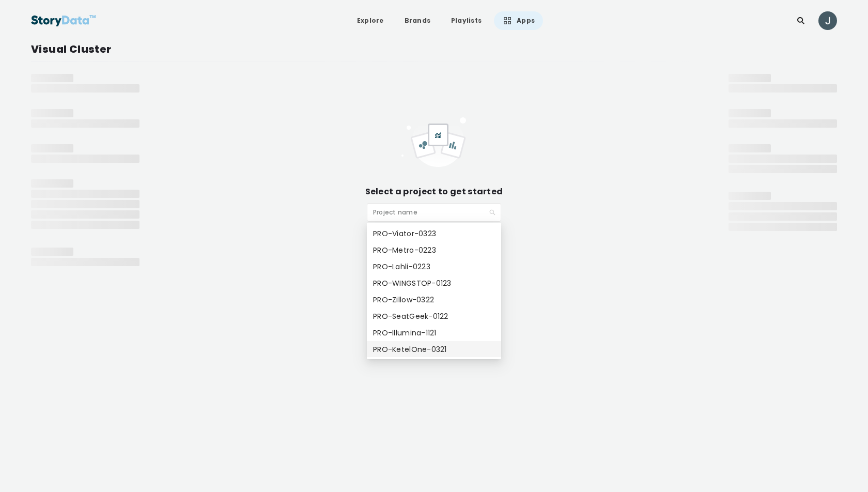 Image resolution: width=868 pixels, height=492 pixels. Describe the element at coordinates (64, 21) in the screenshot. I see `img: StoryData Logo` at that location.